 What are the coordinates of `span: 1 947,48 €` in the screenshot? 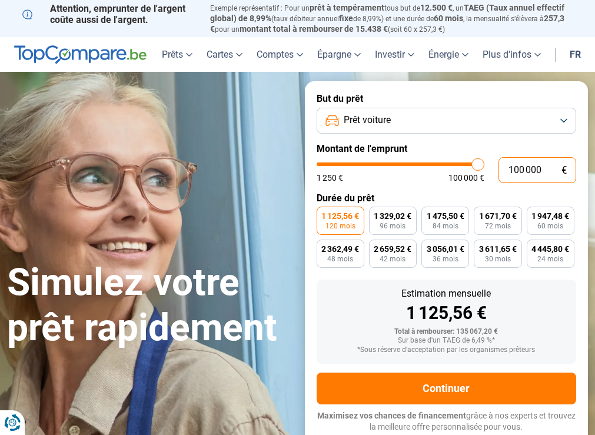 It's located at (551, 216).